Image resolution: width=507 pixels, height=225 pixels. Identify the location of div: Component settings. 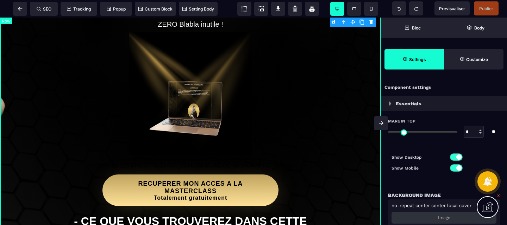
(444, 88).